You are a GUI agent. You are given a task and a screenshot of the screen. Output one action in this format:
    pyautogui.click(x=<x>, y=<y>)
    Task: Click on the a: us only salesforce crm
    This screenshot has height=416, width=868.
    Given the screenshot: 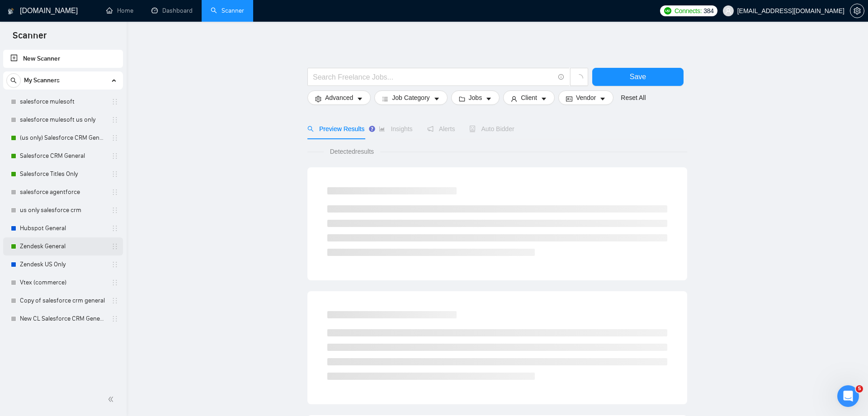 What is the action you would take?
    pyautogui.click(x=62, y=210)
    